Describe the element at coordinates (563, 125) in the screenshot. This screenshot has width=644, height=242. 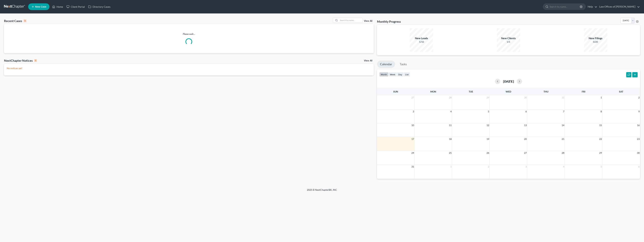
I see `span: 14` at that location.